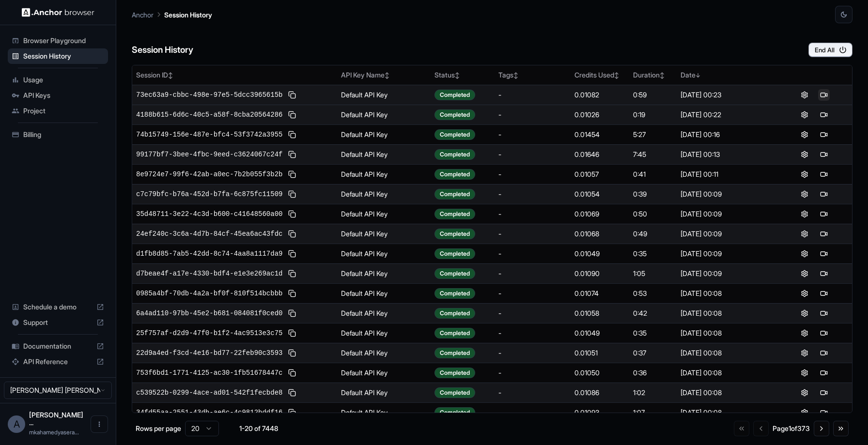 Image resolution: width=868 pixels, height=445 pixels. What do you see at coordinates (600, 175) in the screenshot?
I see `div: 0.01057` at bounding box center [600, 175].